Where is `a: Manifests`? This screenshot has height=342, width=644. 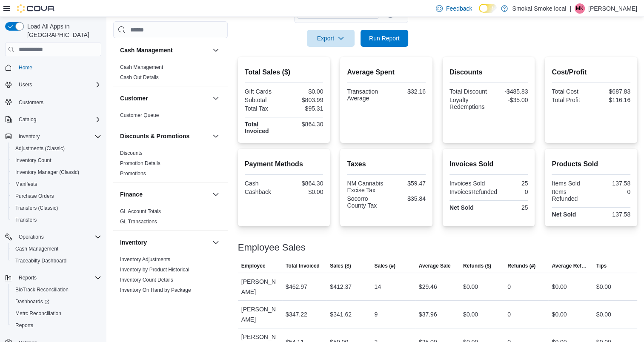 a: Manifests is located at coordinates (26, 184).